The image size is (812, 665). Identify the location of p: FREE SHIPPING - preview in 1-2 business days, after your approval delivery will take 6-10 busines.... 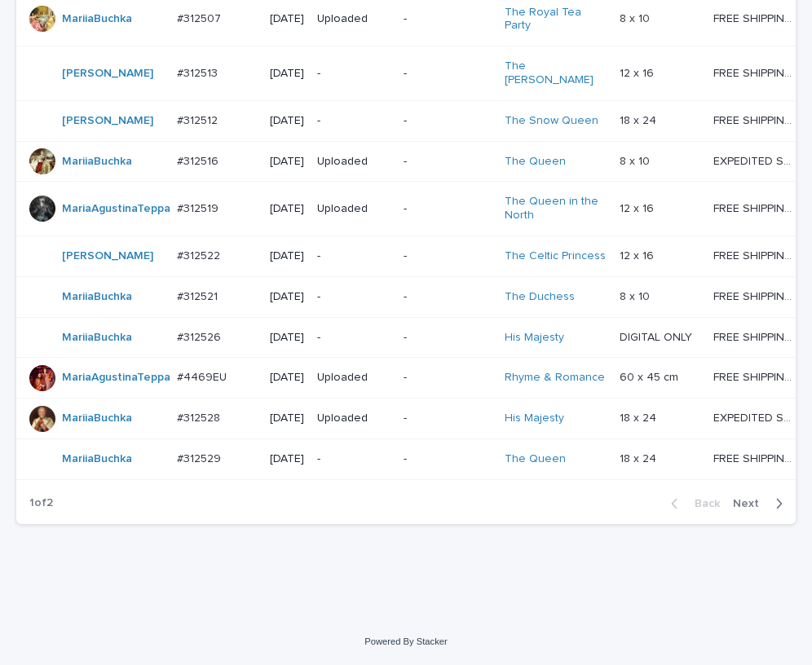
(755, 375).